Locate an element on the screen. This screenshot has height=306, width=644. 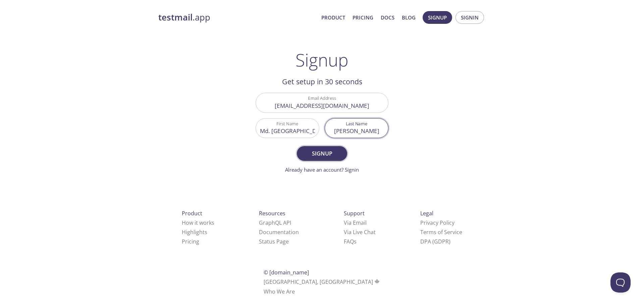
a: DPA (GDPR) is located at coordinates (436, 241).